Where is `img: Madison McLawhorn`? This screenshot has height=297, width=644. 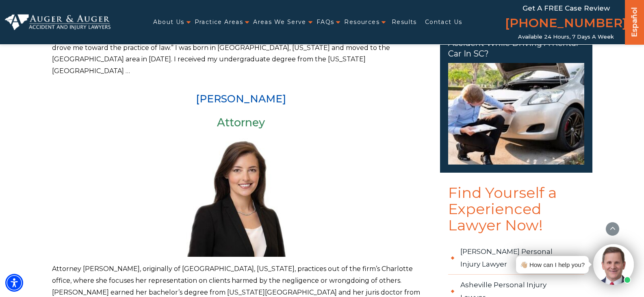
img: Madison McLawhorn is located at coordinates (241, 196).